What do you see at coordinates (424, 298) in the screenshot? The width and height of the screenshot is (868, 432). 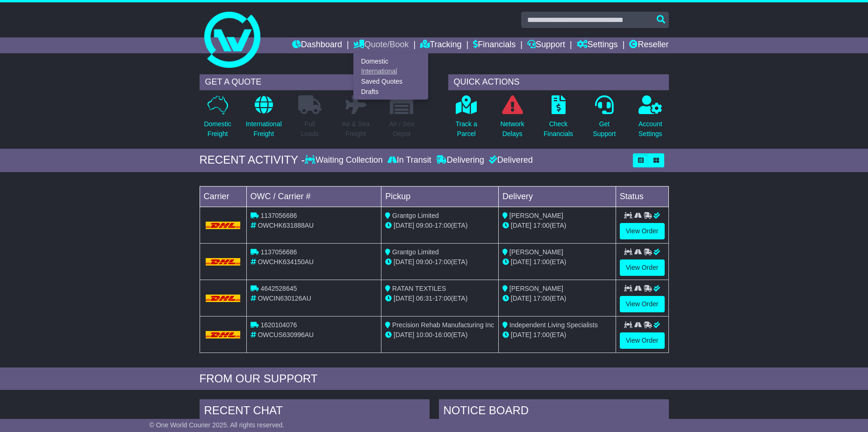 I see `span: 06:31` at bounding box center [424, 298].